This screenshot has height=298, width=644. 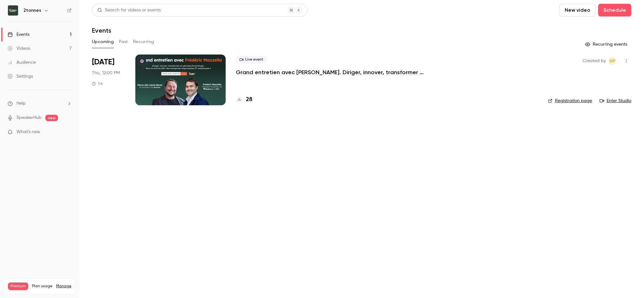 I want to click on div: Search for videos or events, so click(x=129, y=10).